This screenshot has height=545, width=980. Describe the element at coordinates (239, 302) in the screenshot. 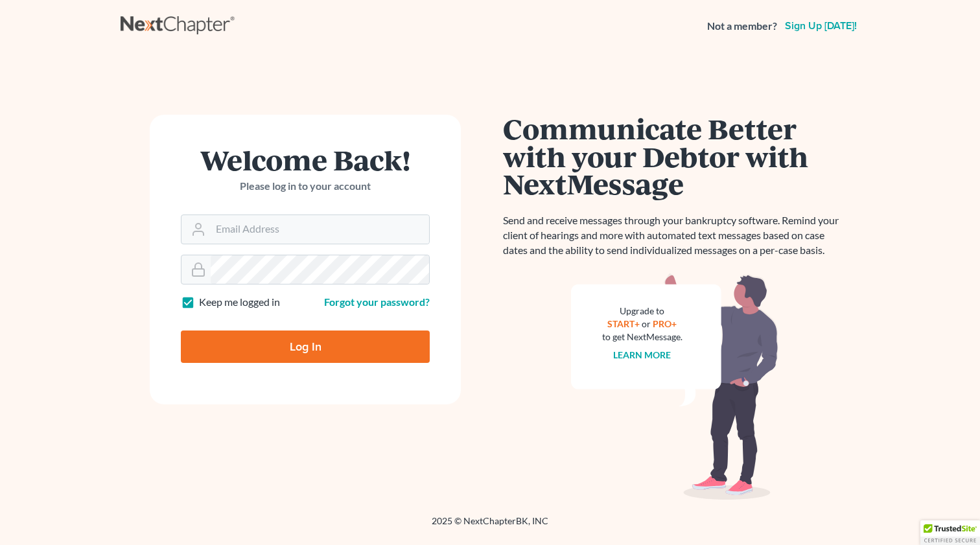

I see `label: Keep me logged in` at that location.